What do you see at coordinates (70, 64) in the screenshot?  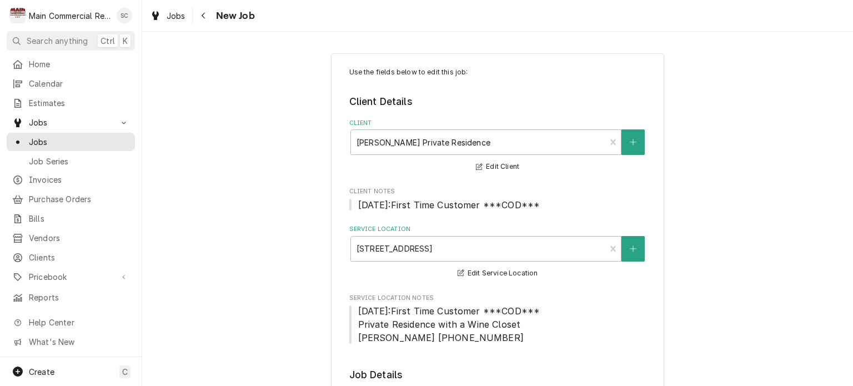 I see `a: Home` at bounding box center [70, 64].